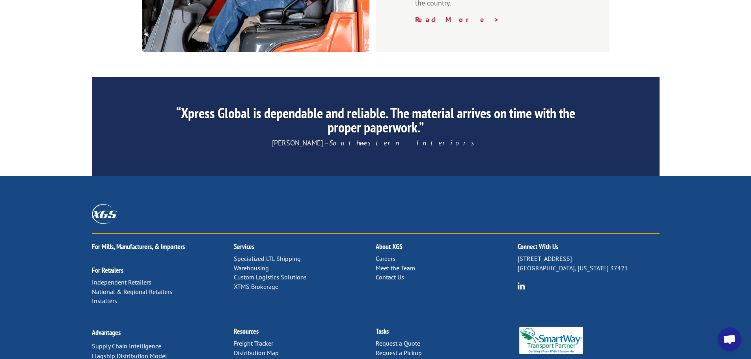 This screenshot has height=359, width=751. What do you see at coordinates (256, 286) in the screenshot?
I see `a: XTMS Brokerage` at bounding box center [256, 286].